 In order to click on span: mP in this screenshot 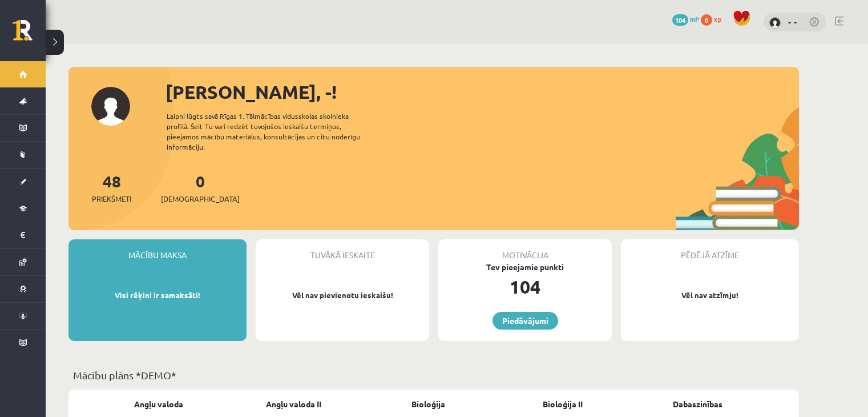, I will do `click(695, 19)`.